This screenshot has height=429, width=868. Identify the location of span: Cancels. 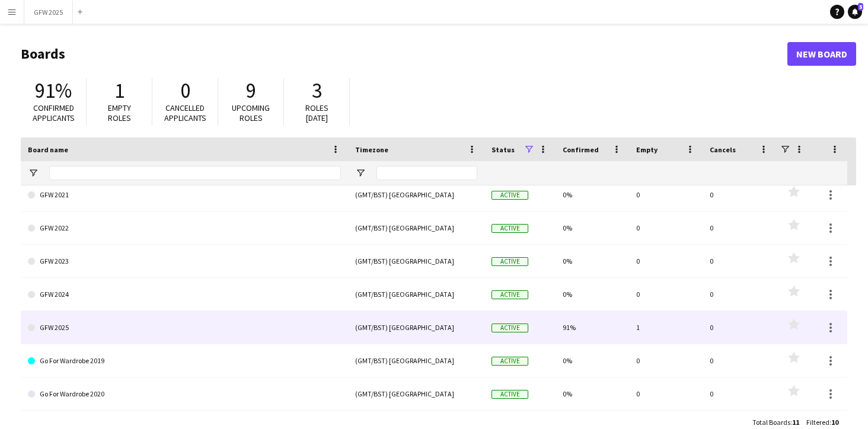
(723, 150).